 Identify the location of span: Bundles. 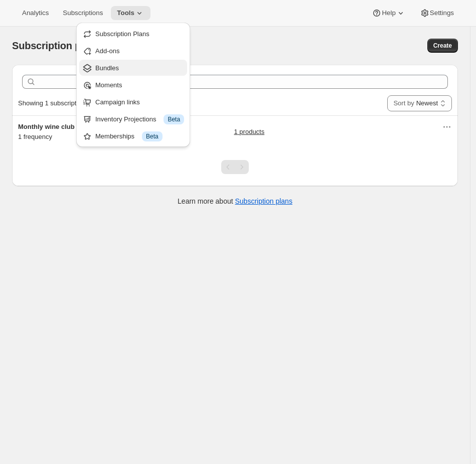
(107, 68).